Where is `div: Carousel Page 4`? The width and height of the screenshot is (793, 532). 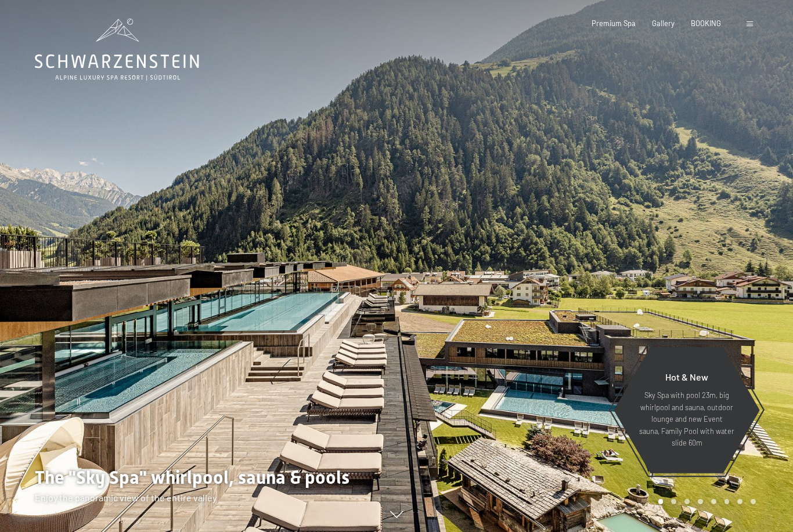 div: Carousel Page 4 is located at coordinates (700, 501).